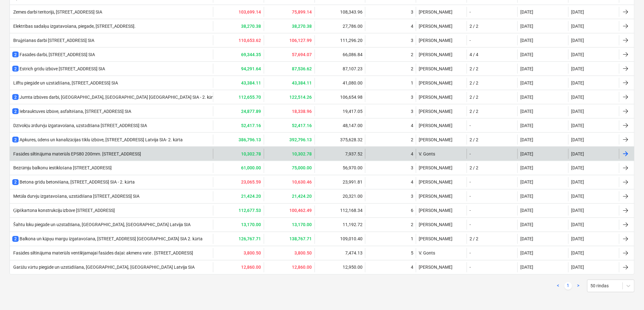 The image size is (644, 310). I want to click on div: 108,343.96, so click(340, 12).